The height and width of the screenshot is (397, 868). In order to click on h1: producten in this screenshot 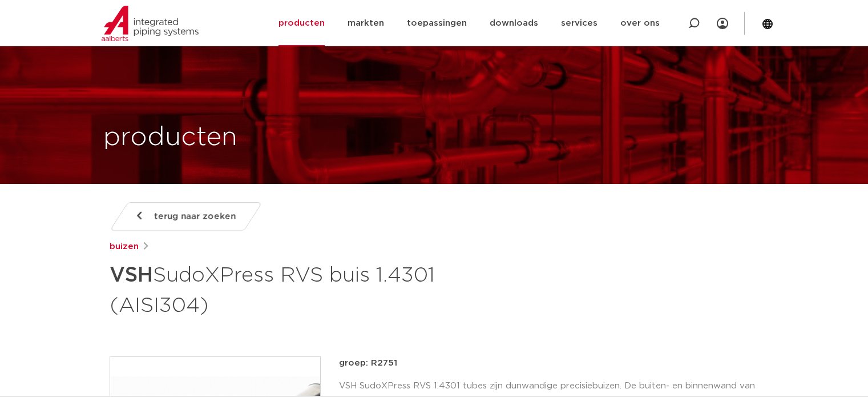, I will do `click(170, 138)`.